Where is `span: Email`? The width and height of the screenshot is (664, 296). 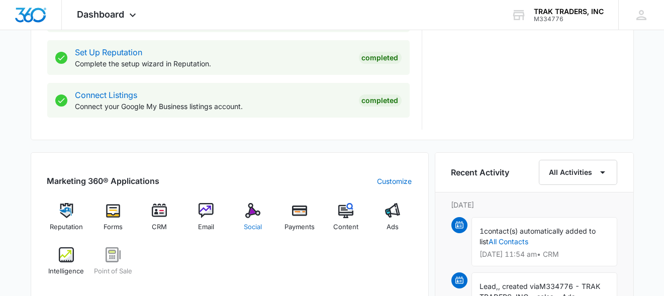 span: Email is located at coordinates (206, 227).